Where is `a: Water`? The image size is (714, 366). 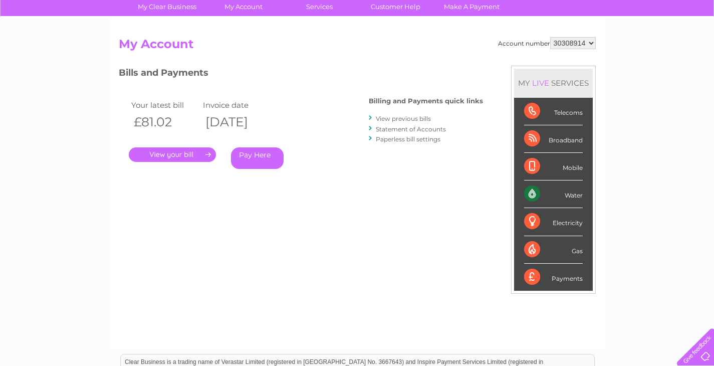
a: Water is located at coordinates (547, 46).